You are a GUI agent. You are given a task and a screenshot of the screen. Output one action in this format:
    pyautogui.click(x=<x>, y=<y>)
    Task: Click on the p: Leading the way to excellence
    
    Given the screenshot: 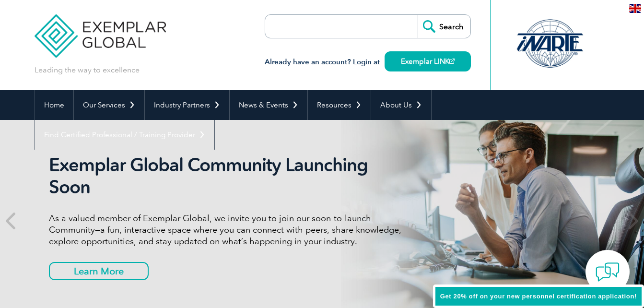 What is the action you would take?
    pyautogui.click(x=87, y=70)
    